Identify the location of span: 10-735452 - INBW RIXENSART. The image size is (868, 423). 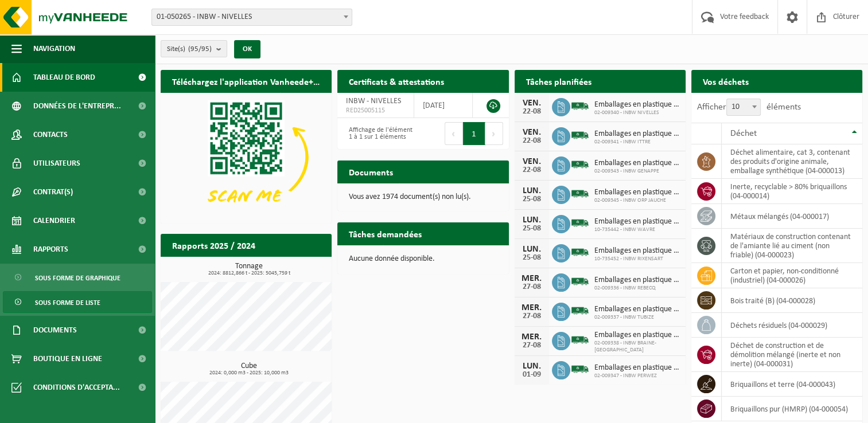
(637, 259).